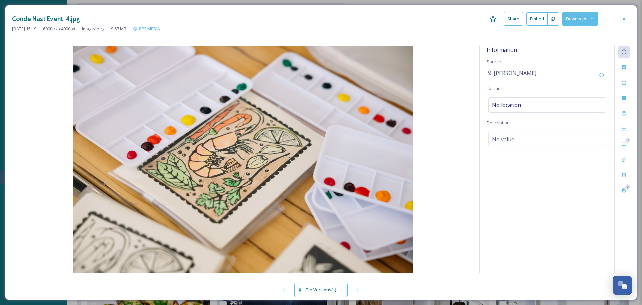 The image size is (642, 305). I want to click on span: Source, so click(493, 62).